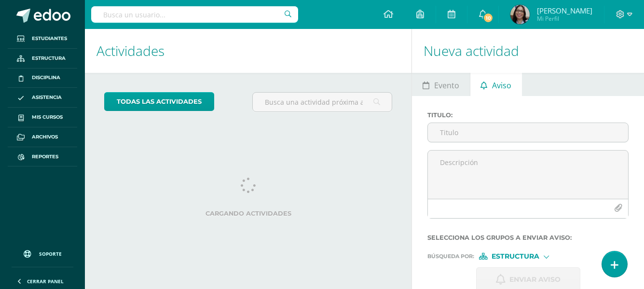 Image resolution: width=644 pixels, height=289 pixels. Describe the element at coordinates (527, 51) in the screenshot. I see `h1: Nueva actividad` at that location.